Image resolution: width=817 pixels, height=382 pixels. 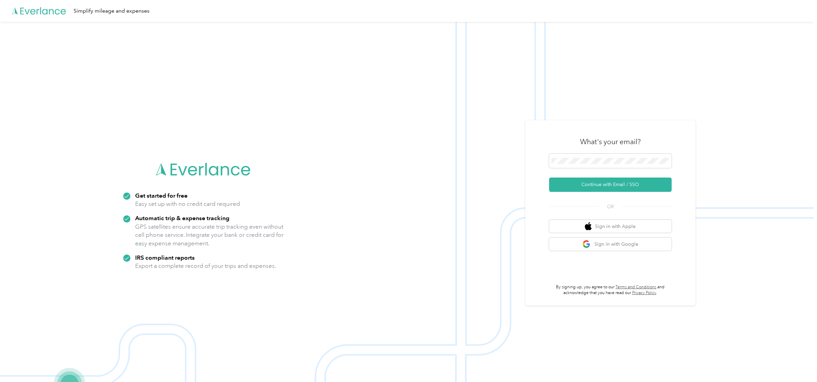 I want to click on p: GPS satellites ensure accurate trip tracking even without cell phone service. Integrate your bank..., so click(x=209, y=235).